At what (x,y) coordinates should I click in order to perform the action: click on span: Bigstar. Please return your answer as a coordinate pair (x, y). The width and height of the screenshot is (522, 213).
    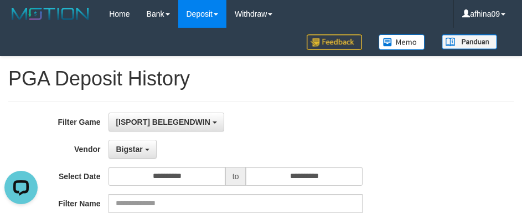
    Looking at the image, I should click on (129, 149).